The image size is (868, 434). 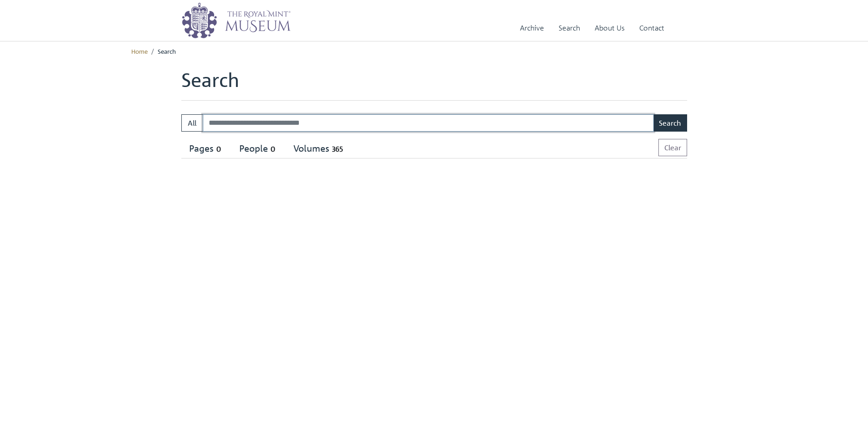 What do you see at coordinates (670, 123) in the screenshot?
I see `button: Search` at bounding box center [670, 123].